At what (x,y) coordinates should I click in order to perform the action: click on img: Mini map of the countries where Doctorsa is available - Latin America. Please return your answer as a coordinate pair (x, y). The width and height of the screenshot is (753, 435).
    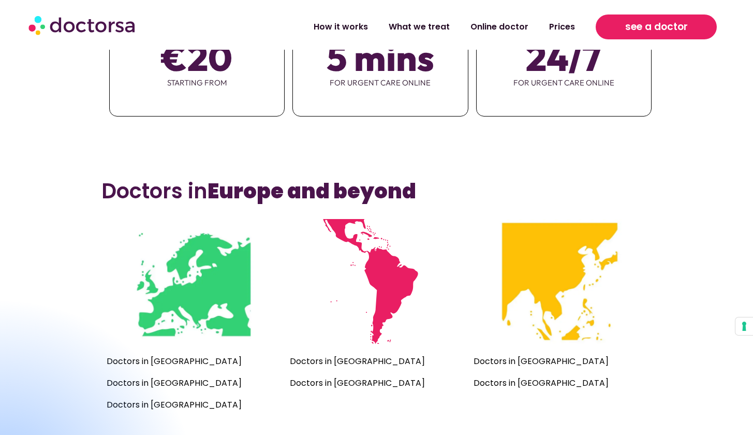
    Looking at the image, I should click on (376, 281).